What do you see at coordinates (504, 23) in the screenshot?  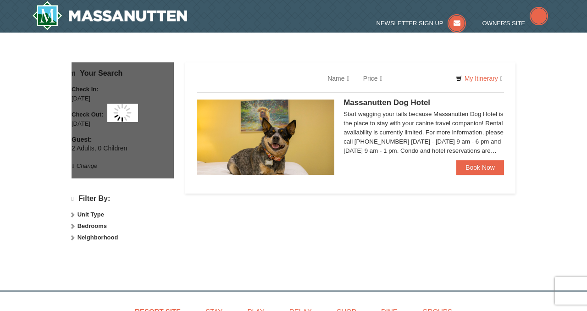 I see `span: Owner's Site` at bounding box center [504, 23].